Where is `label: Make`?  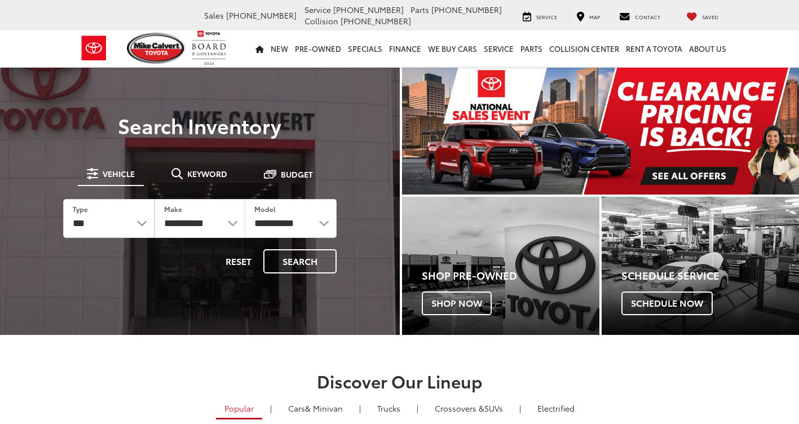
label: Make is located at coordinates (173, 209).